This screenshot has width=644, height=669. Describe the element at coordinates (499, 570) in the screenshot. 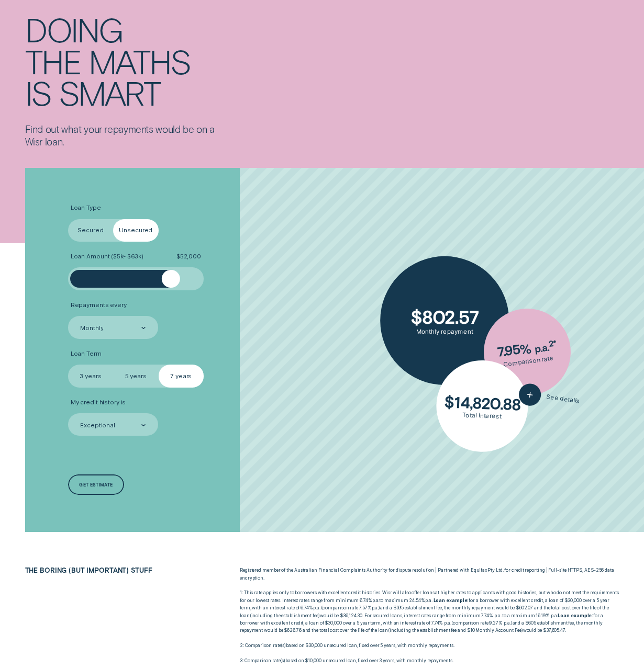

I see `span: L T D` at that location.